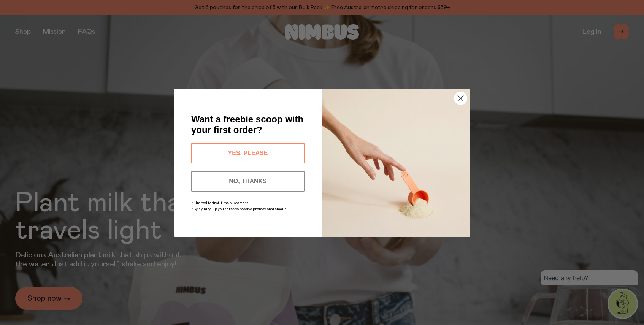  What do you see at coordinates (239, 209) in the screenshot?
I see `span: *By signing up you agree to receive promotional emails` at bounding box center [239, 209].